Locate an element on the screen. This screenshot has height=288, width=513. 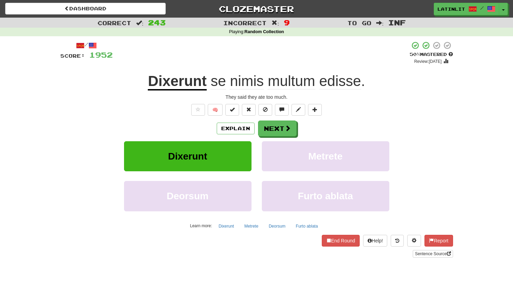
a: Sentence Source is located at coordinates (433, 253).